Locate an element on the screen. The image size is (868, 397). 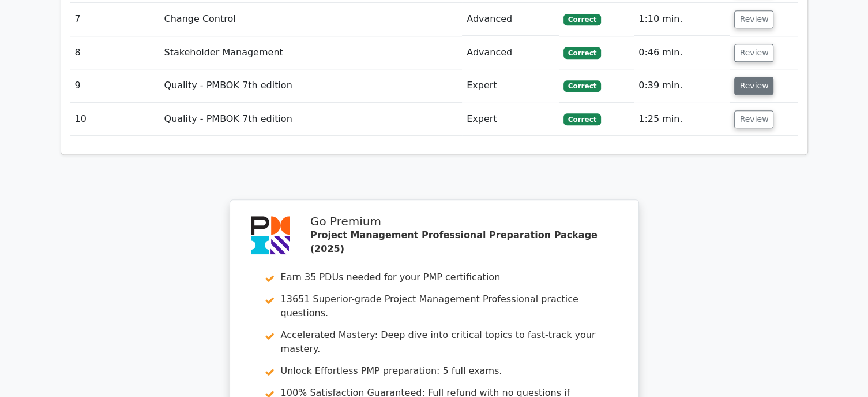
td: 0:39 min. is located at coordinates (682, 85).